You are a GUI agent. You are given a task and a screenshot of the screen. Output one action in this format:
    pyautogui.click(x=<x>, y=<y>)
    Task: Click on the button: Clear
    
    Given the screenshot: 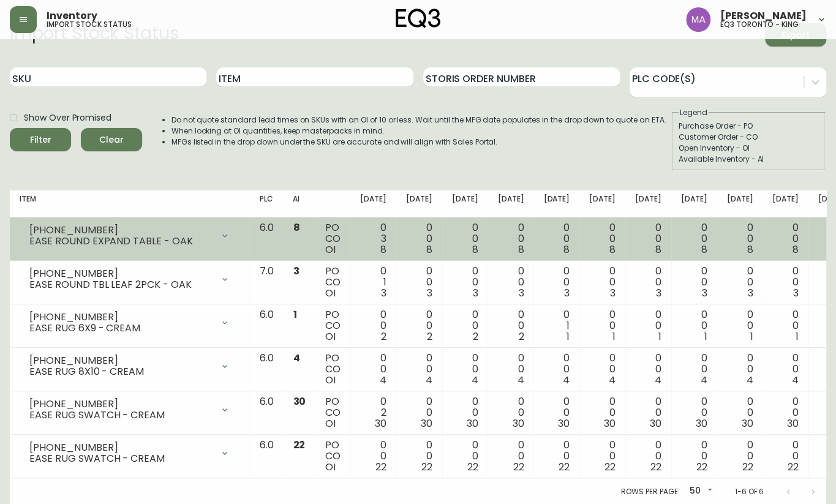 What is the action you would take?
    pyautogui.click(x=112, y=140)
    